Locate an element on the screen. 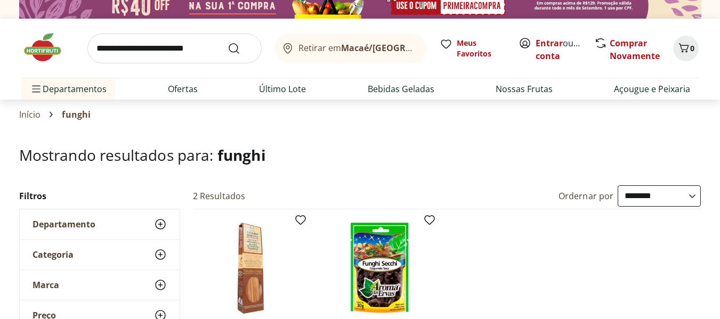 This screenshot has width=720, height=319. button: Submit Search is located at coordinates (241, 49).